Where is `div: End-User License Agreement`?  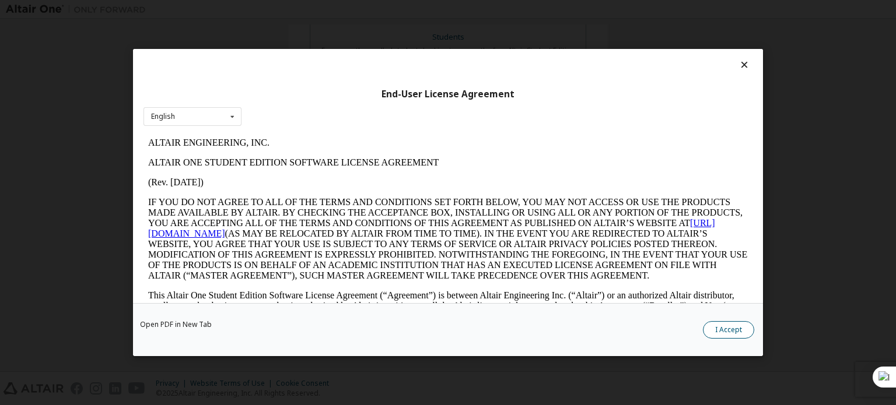 div: End-User License Agreement is located at coordinates (448, 95).